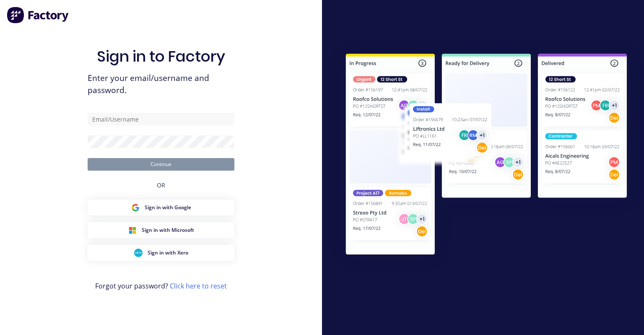  Describe the element at coordinates (38, 15) in the screenshot. I see `img: Factory` at that location.